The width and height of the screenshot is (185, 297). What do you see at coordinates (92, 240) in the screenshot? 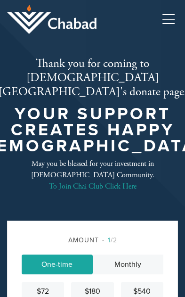
I see `div: Amount` at bounding box center [92, 240].